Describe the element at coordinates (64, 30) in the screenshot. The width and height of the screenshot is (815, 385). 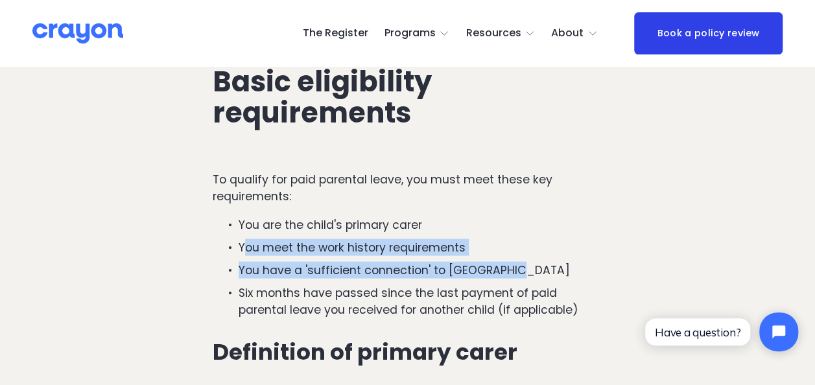
I see `span: Have a question?` at that location.